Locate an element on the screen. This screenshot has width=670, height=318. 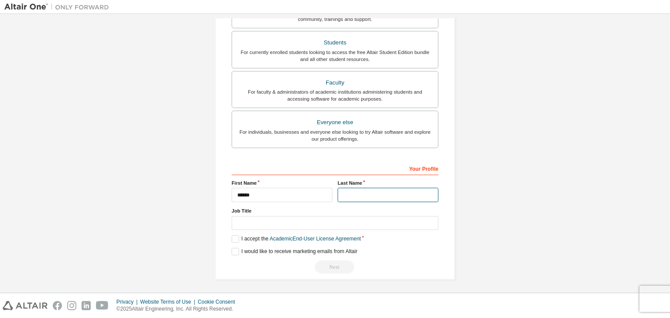
img: Altair One is located at coordinates (59, 7).